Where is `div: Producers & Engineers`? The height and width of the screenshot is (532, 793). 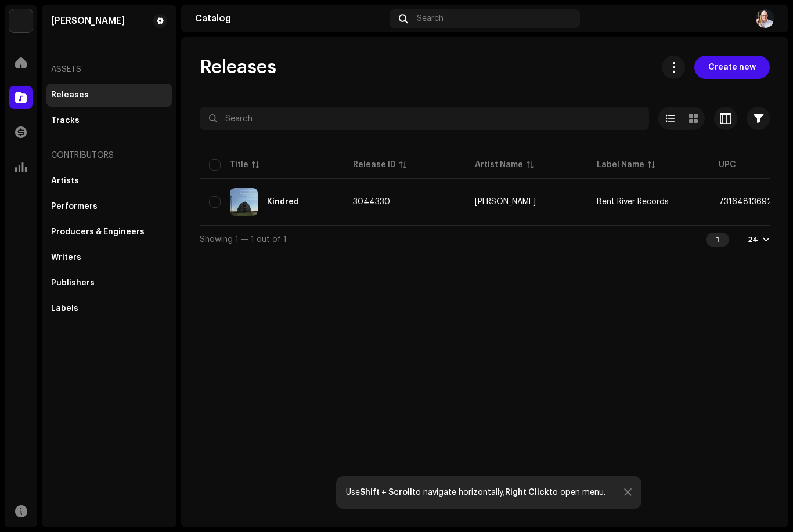
div: Producers & Engineers is located at coordinates (98, 232).